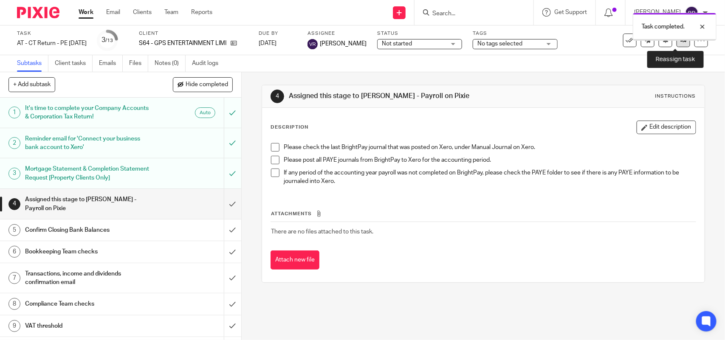  What do you see at coordinates (14, 326) in the screenshot?
I see `div: 9` at bounding box center [14, 326].